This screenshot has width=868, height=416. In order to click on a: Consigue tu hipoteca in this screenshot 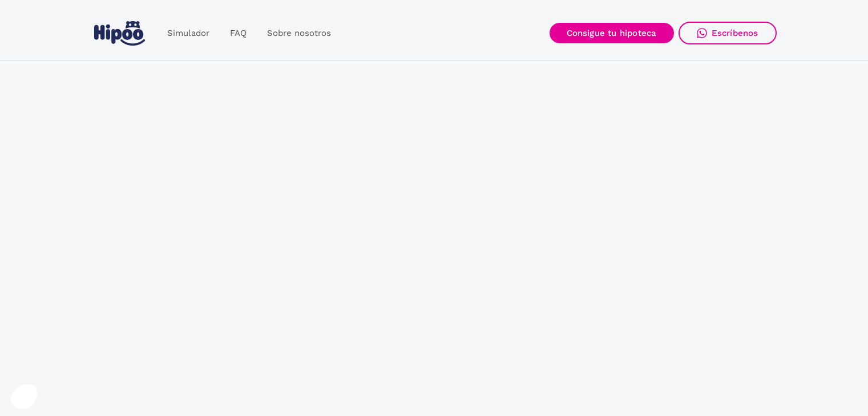, I will do `click(612, 33)`.